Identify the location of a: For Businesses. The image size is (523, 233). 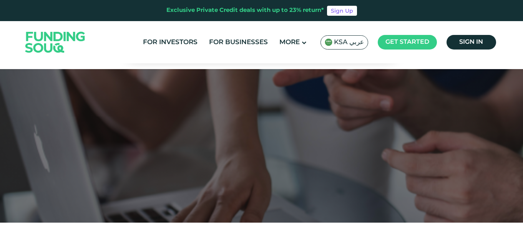
(238, 42).